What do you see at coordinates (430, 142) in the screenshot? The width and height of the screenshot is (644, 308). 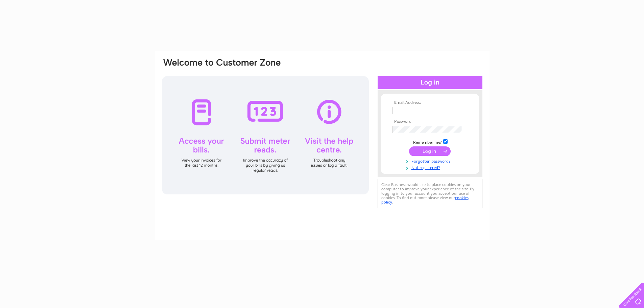 I see `td: Remember me?` at bounding box center [430, 142].